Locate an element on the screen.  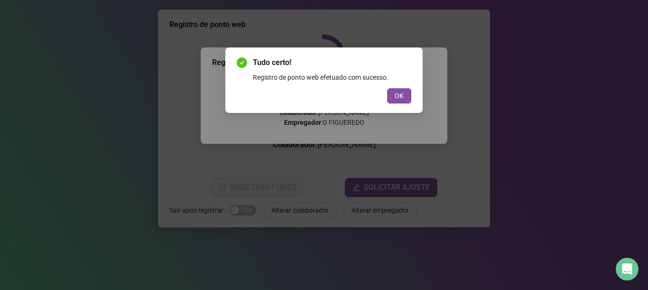
span: check-circle is located at coordinates (242, 63).